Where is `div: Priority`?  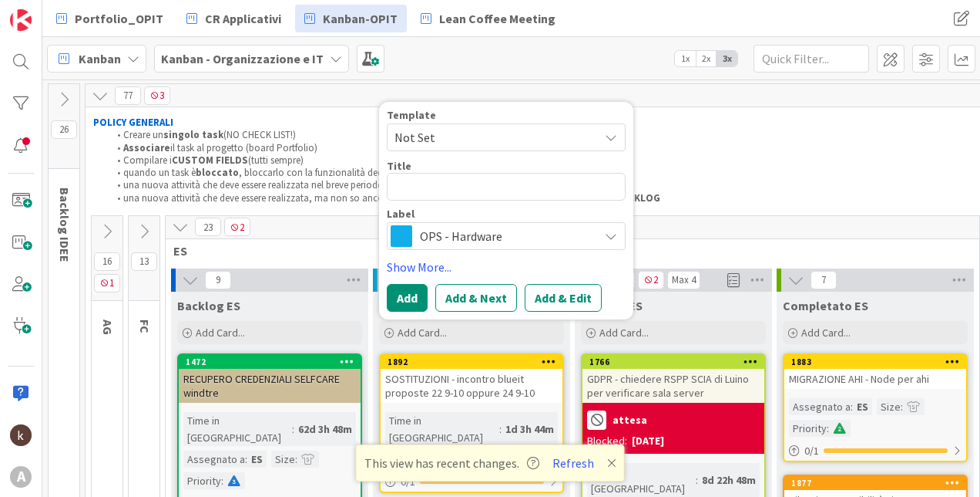 div: Priority is located at coordinates (807, 428).